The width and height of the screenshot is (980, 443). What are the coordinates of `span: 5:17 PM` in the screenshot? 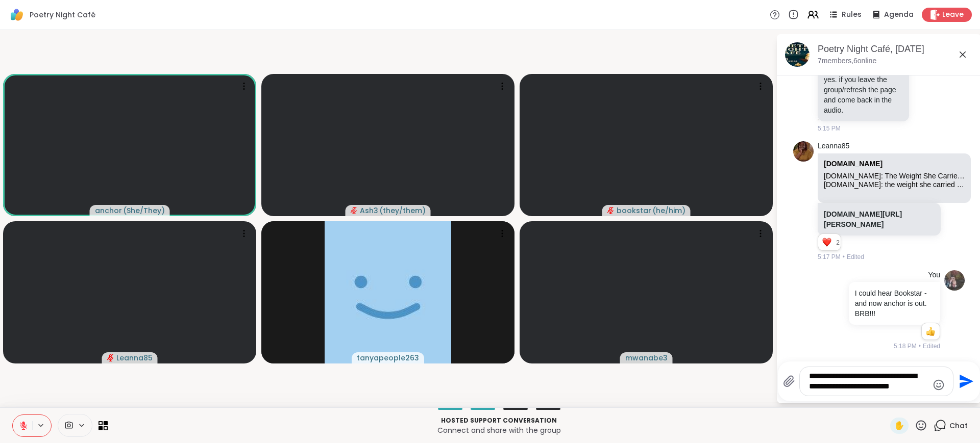 It's located at (829, 257).